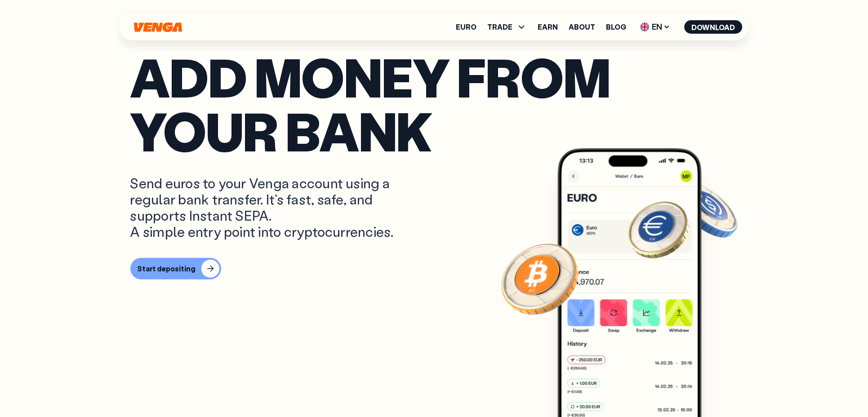 The height and width of the screenshot is (417, 868). I want to click on p: Send euros to your Venga account using a regular bank transfer. It’s fast, safe, and supports Ins..., so click(272, 208).